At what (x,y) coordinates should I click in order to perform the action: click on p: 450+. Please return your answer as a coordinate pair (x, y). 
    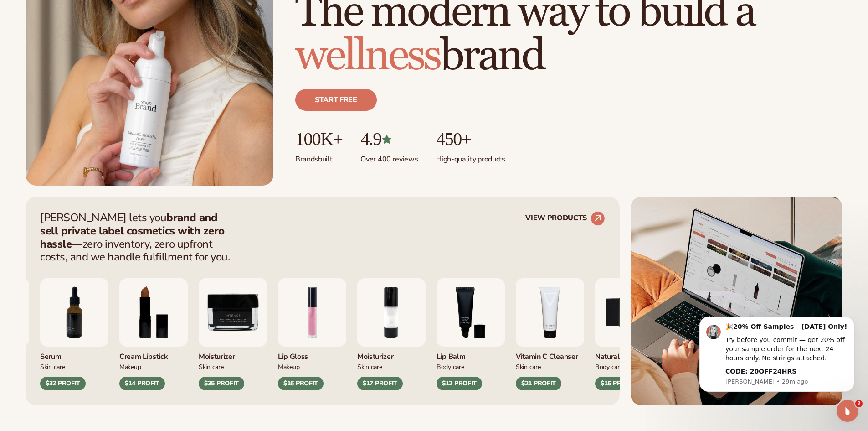
    Looking at the image, I should click on (470, 139).